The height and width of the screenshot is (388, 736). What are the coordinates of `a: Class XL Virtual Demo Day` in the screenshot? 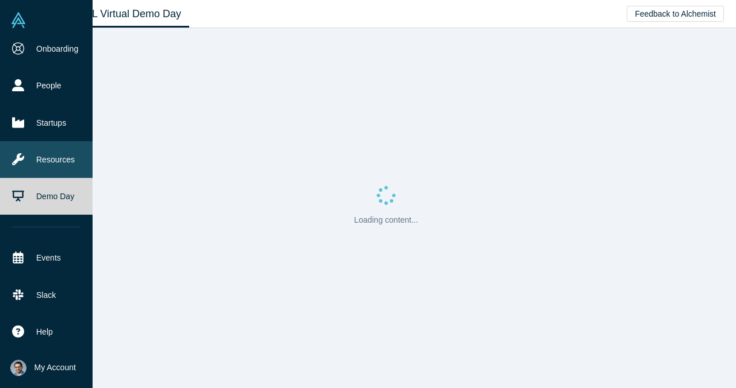 It's located at (118, 14).